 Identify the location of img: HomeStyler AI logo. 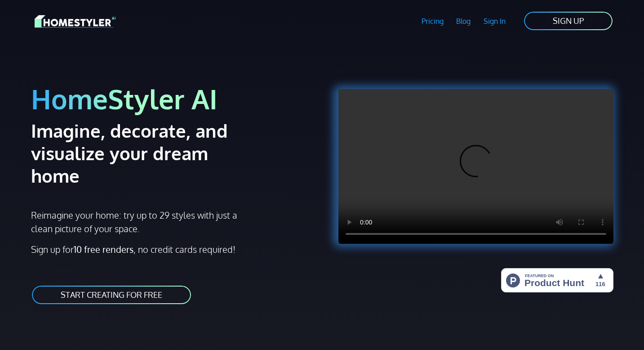
(75, 21).